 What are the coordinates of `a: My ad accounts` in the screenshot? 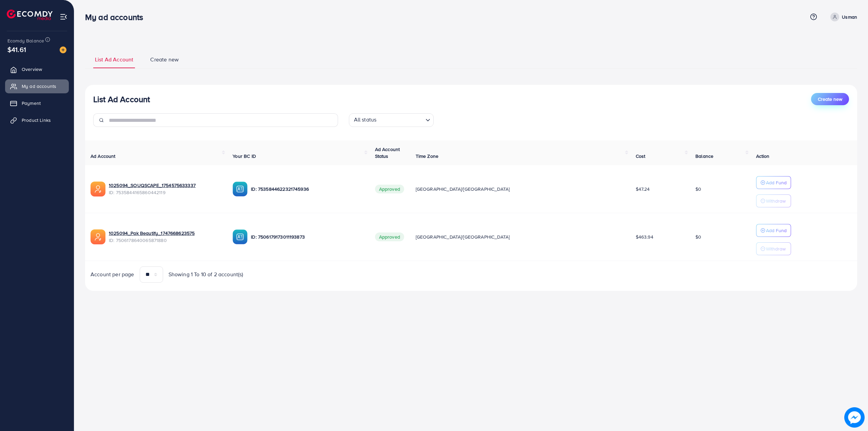 It's located at (37, 86).